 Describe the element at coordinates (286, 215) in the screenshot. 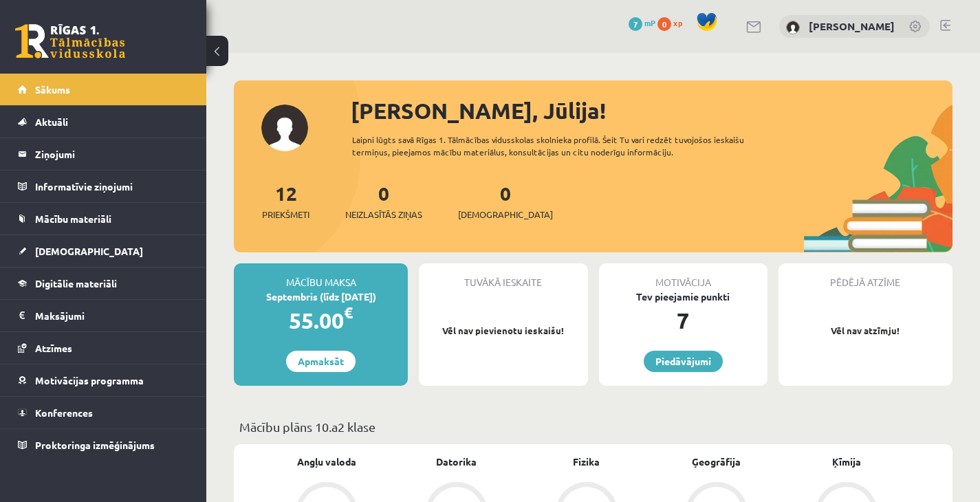

I see `span: Priekšmeti` at that location.